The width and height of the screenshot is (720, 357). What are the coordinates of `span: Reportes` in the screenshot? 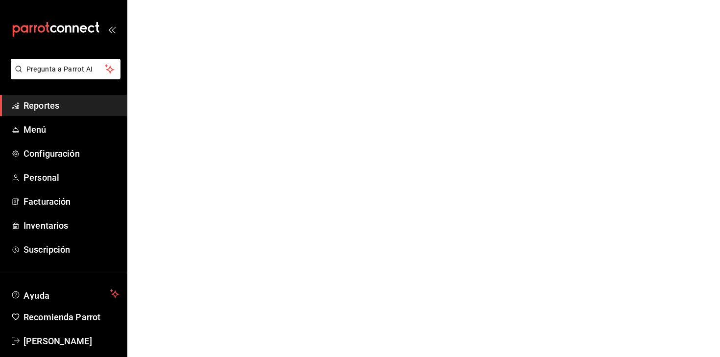 It's located at (71, 105).